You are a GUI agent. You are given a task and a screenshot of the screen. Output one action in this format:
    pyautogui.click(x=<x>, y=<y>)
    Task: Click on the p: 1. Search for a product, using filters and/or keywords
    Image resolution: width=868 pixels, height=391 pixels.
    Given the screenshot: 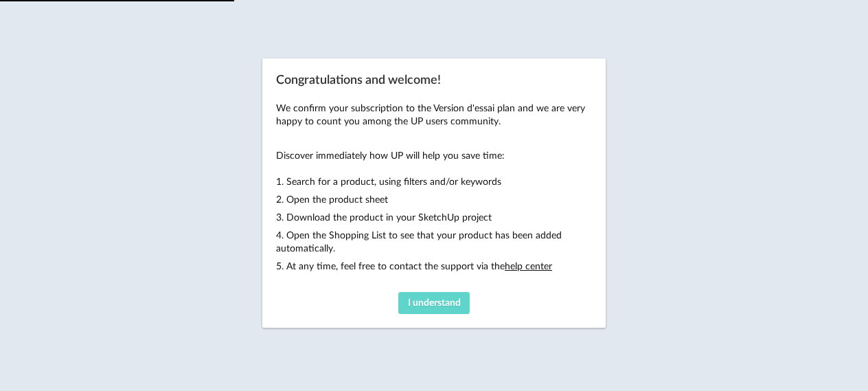 What is the action you would take?
    pyautogui.click(x=434, y=182)
    